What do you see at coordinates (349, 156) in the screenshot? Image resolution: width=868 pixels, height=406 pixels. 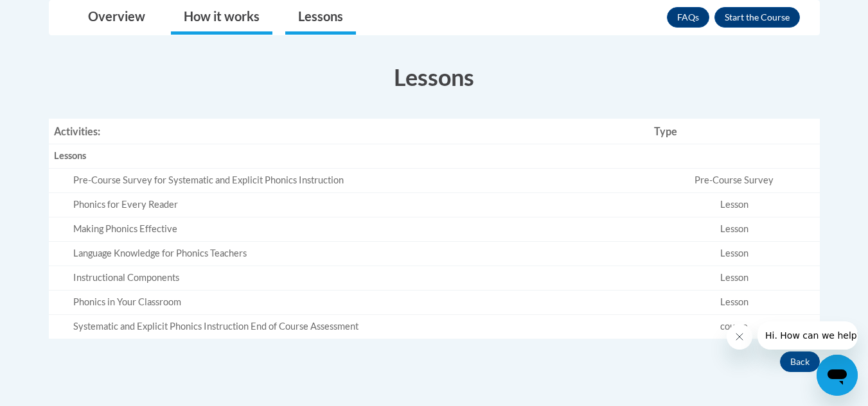 I see `div: Lessons` at bounding box center [349, 156].